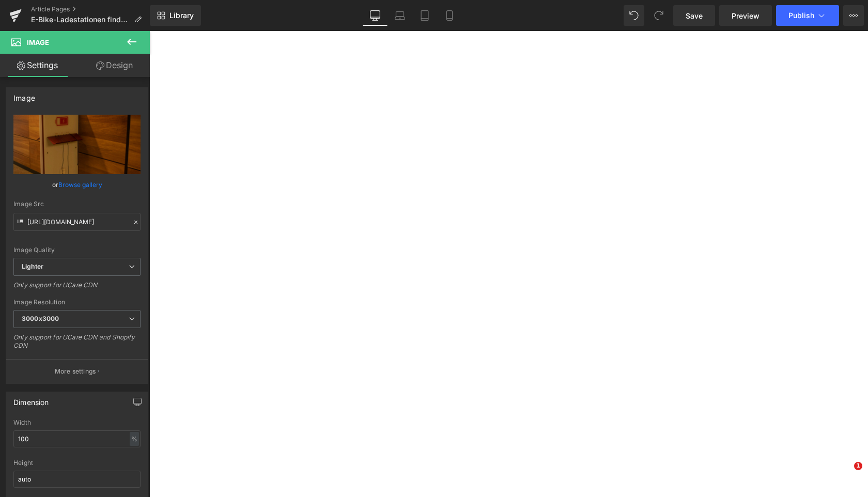  Describe the element at coordinates (33, 266) in the screenshot. I see `b: Lighter` at that location.